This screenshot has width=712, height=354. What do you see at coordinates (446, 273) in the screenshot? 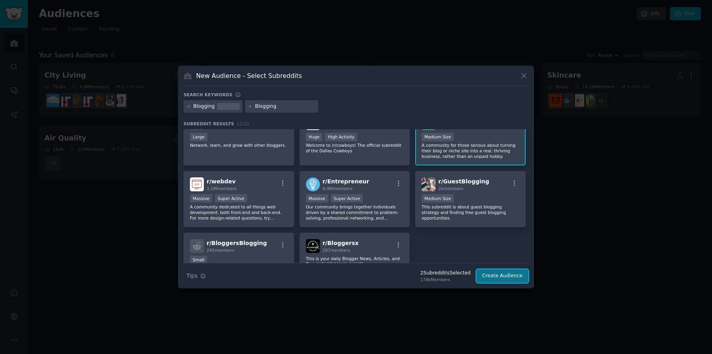
I see `div: 2 Subreddit s Selected` at bounding box center [446, 273].